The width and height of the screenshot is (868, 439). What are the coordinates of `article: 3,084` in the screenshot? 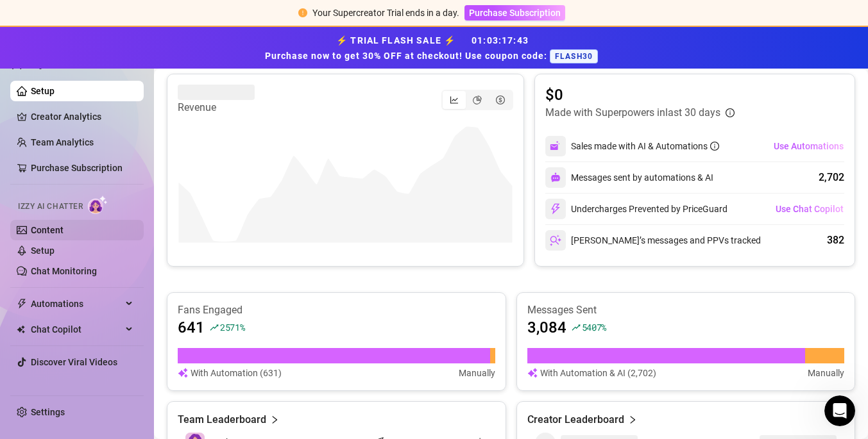 It's located at (547, 328).